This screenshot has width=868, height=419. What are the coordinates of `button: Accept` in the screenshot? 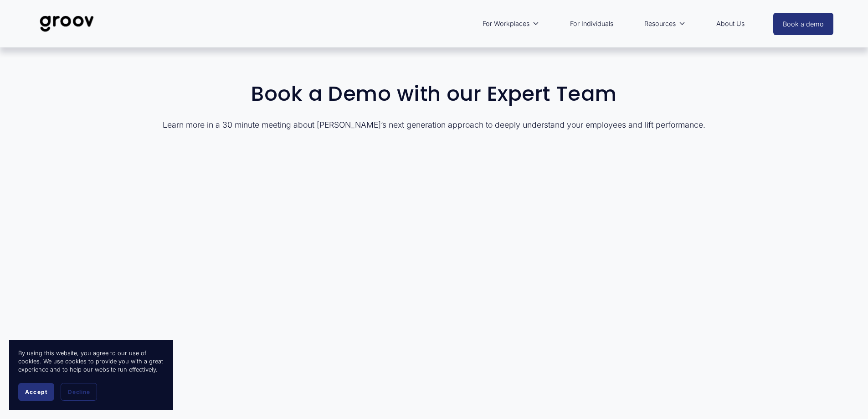 It's located at (36, 392).